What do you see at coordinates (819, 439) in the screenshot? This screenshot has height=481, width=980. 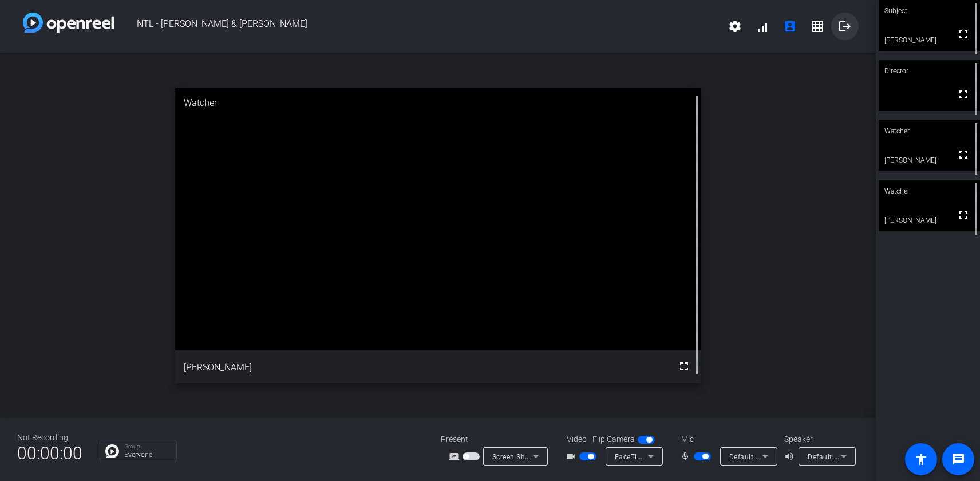 I see `div: Speaker` at bounding box center [819, 439].